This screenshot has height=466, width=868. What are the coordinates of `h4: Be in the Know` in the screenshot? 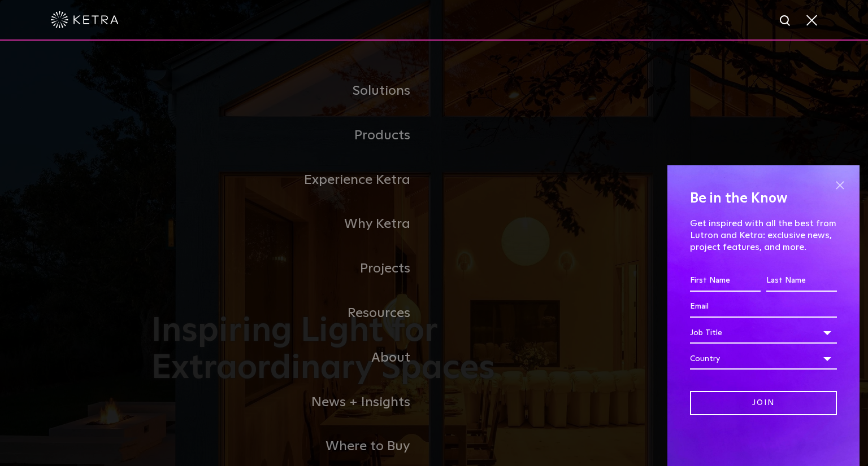 It's located at (763, 199).